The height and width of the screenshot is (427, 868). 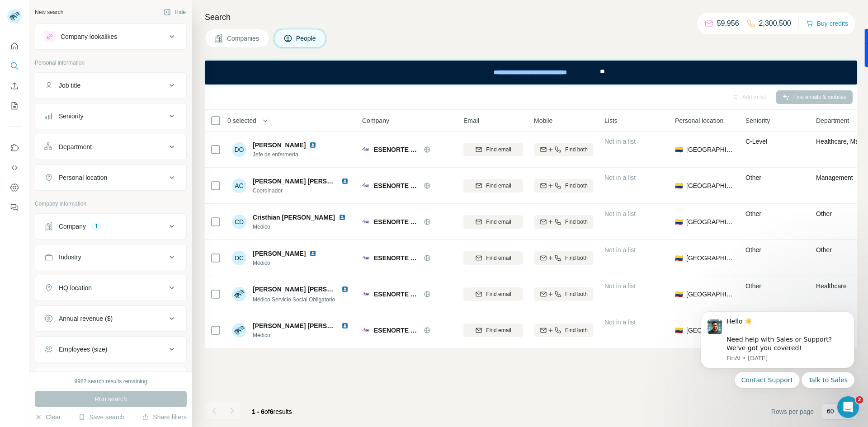 What do you see at coordinates (71, 116) in the screenshot?
I see `div: Seniority` at bounding box center [71, 116].